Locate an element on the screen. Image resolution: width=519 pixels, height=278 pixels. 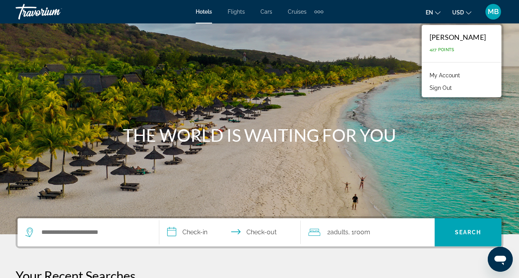
div: Search widget is located at coordinates (260, 233).